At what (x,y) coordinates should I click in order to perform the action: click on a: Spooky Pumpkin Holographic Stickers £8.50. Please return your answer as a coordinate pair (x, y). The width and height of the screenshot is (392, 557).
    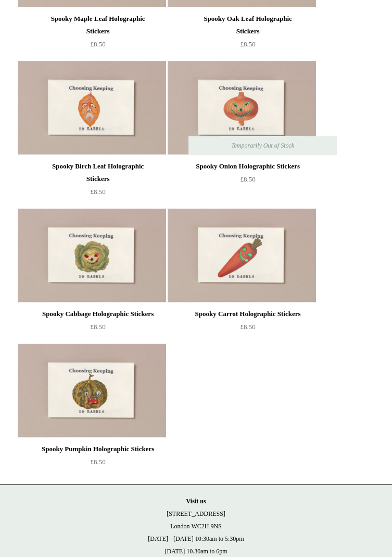
    Looking at the image, I should click on (98, 453).